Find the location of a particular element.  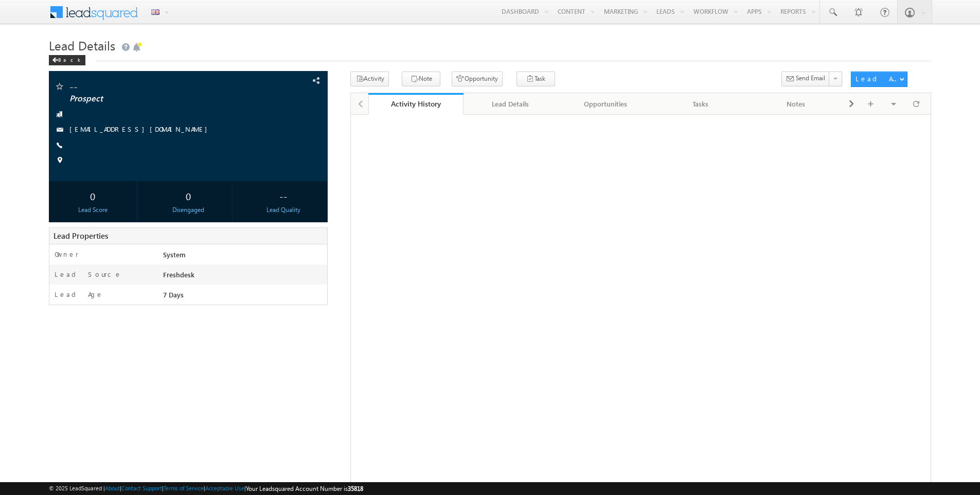

div: Disengaged is located at coordinates (189, 210).